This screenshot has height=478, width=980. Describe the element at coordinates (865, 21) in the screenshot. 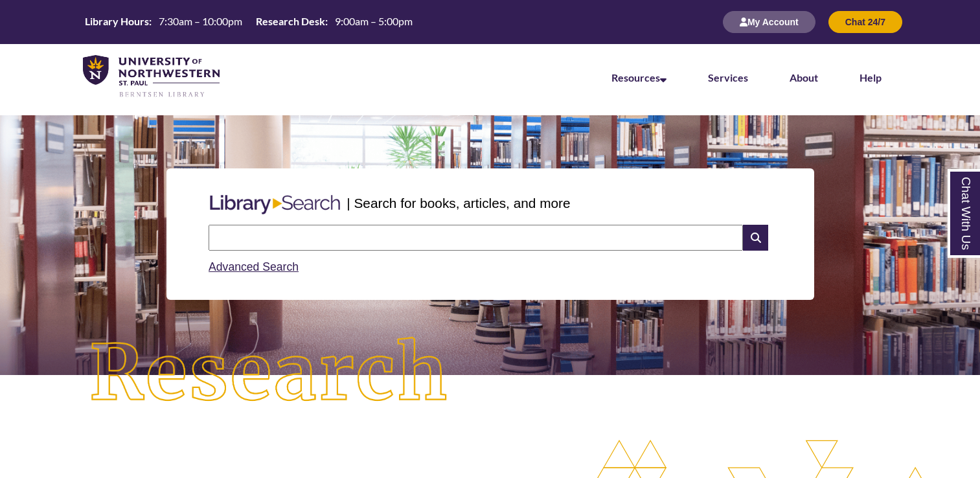

I see `a: Chat 24/7` at that location.